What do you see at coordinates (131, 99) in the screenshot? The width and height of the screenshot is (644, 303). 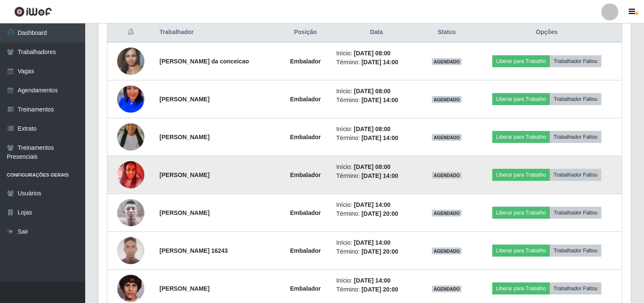 I see `img: 1736158930599.jpeg` at bounding box center [131, 99].